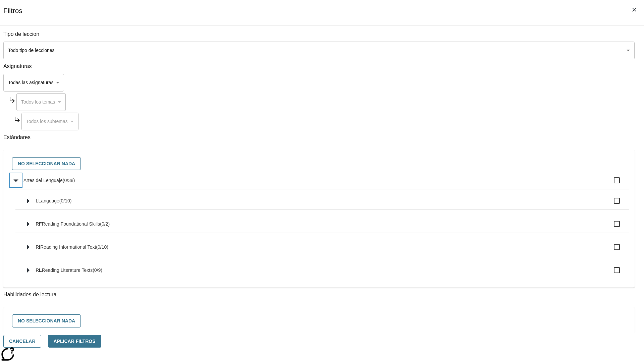 This screenshot has height=362, width=644. What do you see at coordinates (37, 201) in the screenshot?
I see `span: L` at bounding box center [37, 201].